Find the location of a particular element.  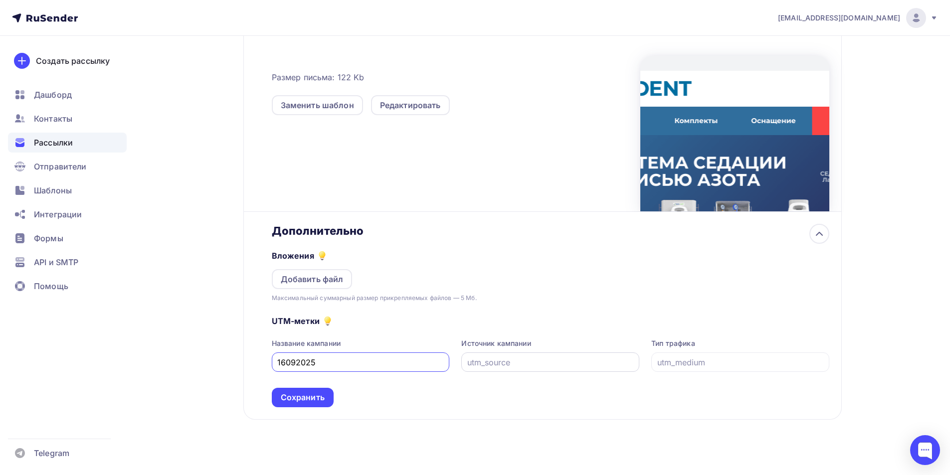

input: utm_source is located at coordinates (551, 363).